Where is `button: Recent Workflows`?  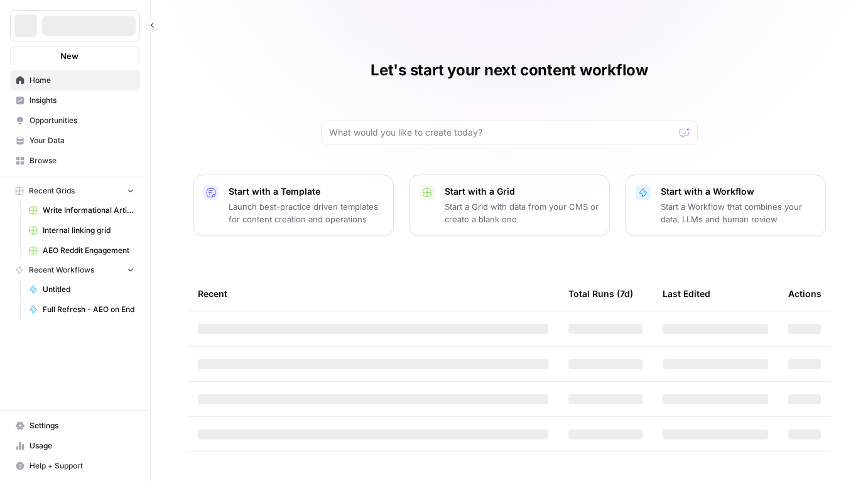
button: Recent Workflows is located at coordinates (75, 270).